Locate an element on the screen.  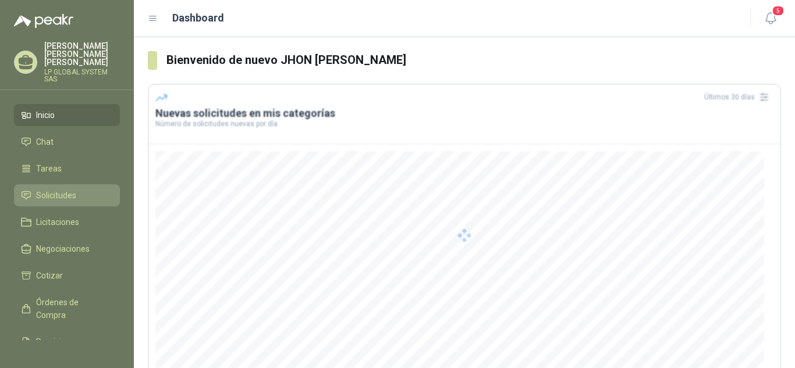
button: 5 is located at coordinates (770, 19).